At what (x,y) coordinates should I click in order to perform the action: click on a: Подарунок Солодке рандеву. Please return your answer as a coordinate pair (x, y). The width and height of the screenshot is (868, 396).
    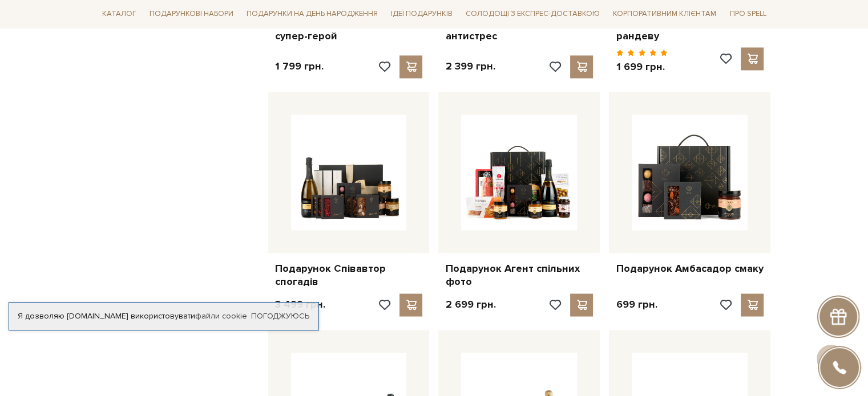
    Looking at the image, I should click on (689, 30).